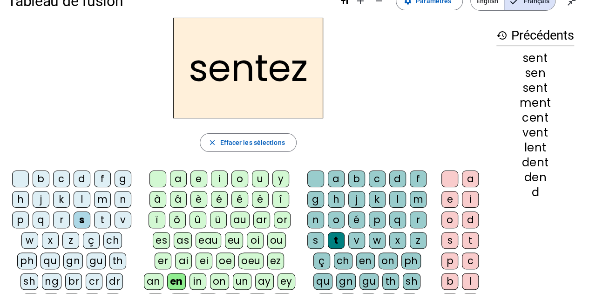 Image resolution: width=589 pixels, height=294 pixels. Describe the element at coordinates (535, 118) in the screenshot. I see `div: cent` at that location.